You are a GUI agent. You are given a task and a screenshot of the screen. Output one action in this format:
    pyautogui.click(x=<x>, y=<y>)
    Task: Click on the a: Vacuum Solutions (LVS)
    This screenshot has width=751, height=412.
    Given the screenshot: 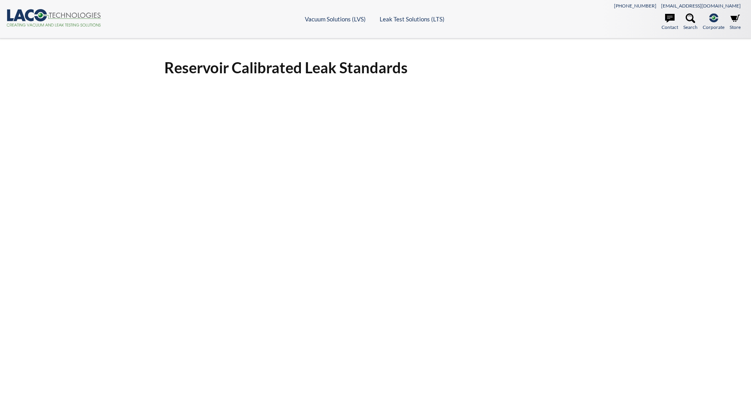 What is the action you would take?
    pyautogui.click(x=335, y=19)
    